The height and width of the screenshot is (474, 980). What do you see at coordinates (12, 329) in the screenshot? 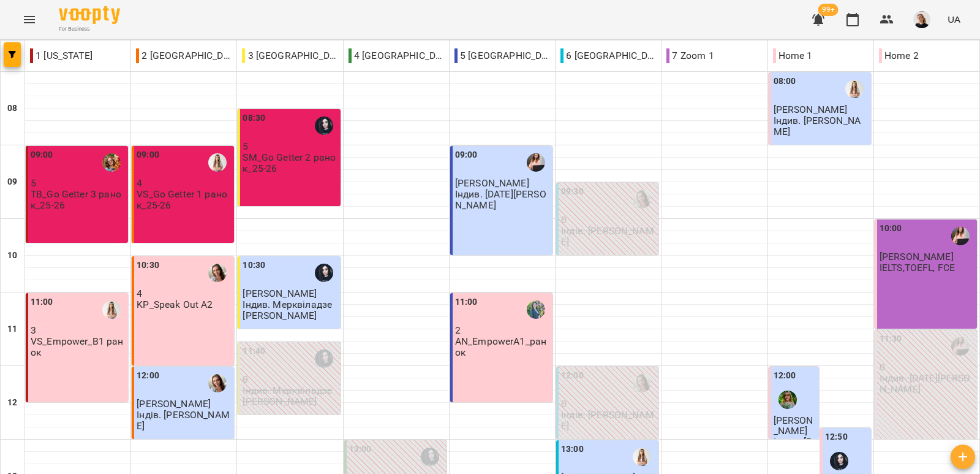
I see `h6: 11` at bounding box center [12, 329].